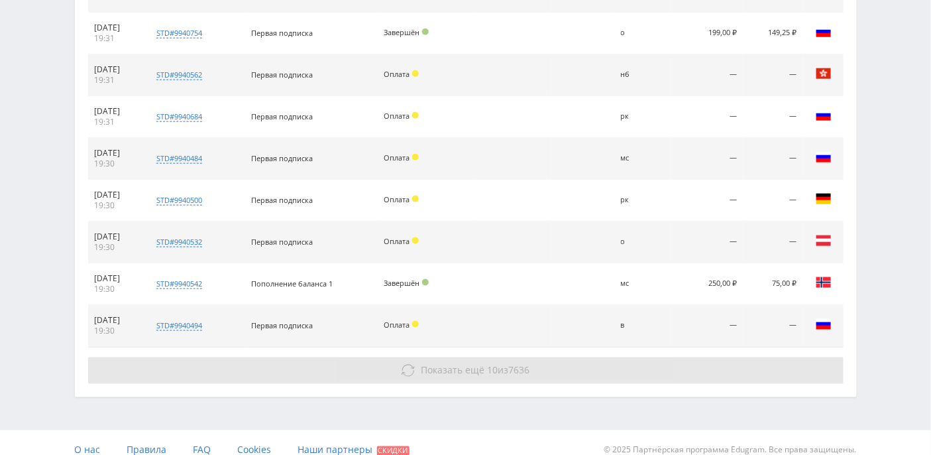  I want to click on img: nor.png, so click(824, 282).